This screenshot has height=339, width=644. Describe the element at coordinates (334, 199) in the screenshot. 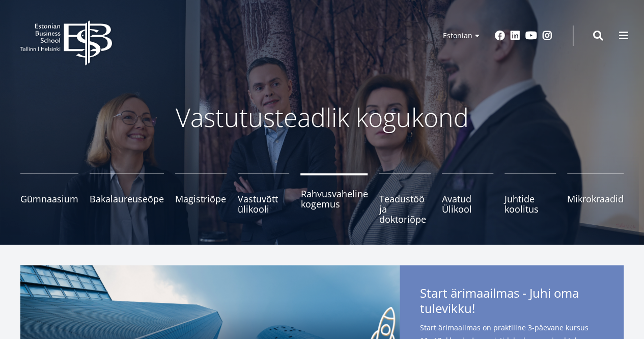

I see `a: Rahvusvaheline kogemus` at that location.